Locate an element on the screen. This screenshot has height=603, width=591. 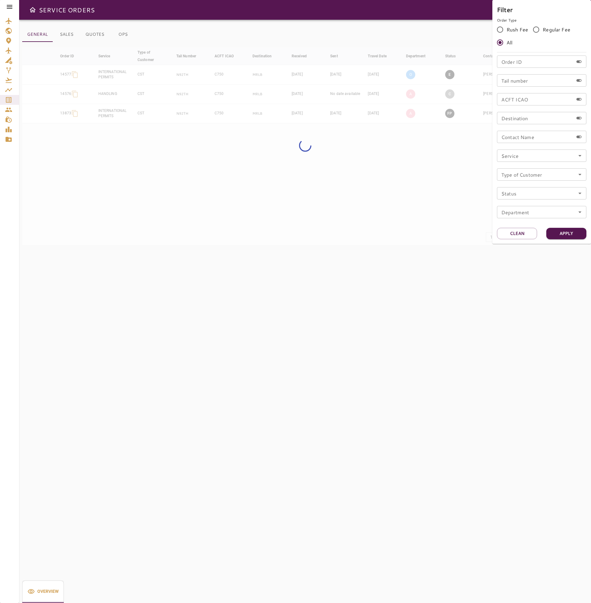
button: Apply is located at coordinates (566, 233).